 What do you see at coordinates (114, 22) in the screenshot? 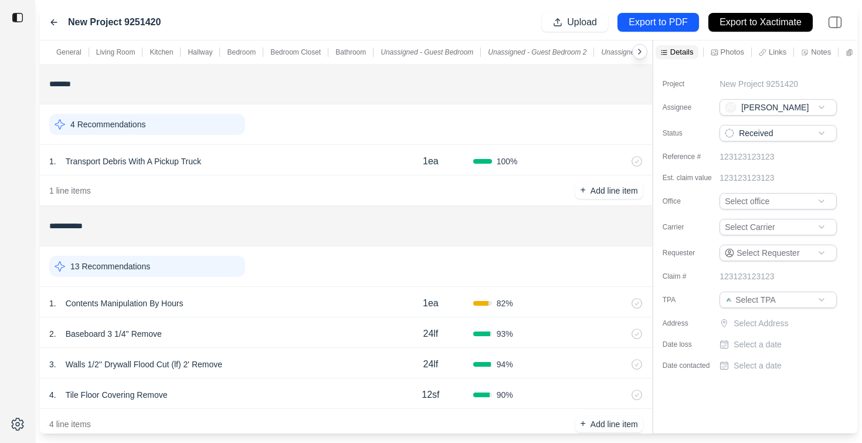
I see `label: New Project 9251420` at bounding box center [114, 22].